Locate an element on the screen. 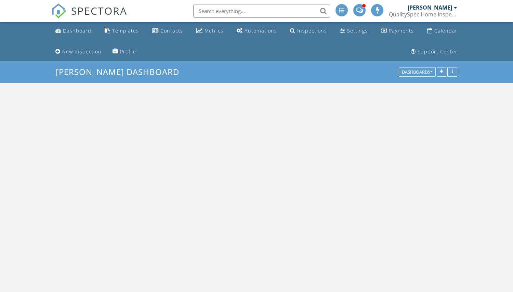 This screenshot has height=292, width=513. div: Dashboard is located at coordinates (77, 30).